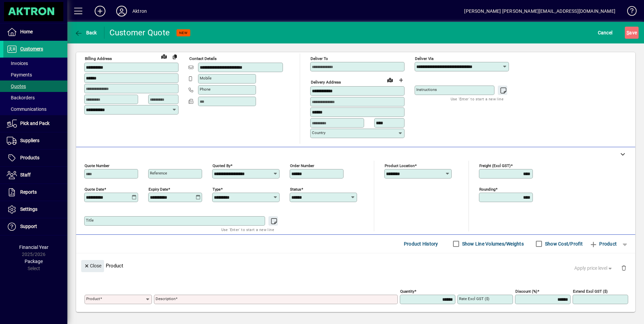 The width and height of the screenshot is (644, 324). Describe the element at coordinates (605, 33) in the screenshot. I see `button: Cancel` at that location.